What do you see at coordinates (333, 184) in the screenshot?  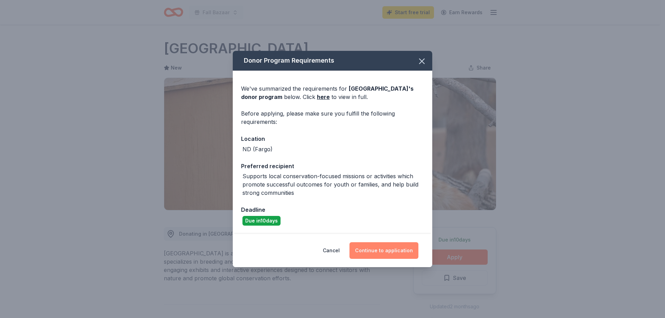 I see `div: Supports local conservation-focused missions or activities which promote successful outcomes for ...` at bounding box center [333, 184].